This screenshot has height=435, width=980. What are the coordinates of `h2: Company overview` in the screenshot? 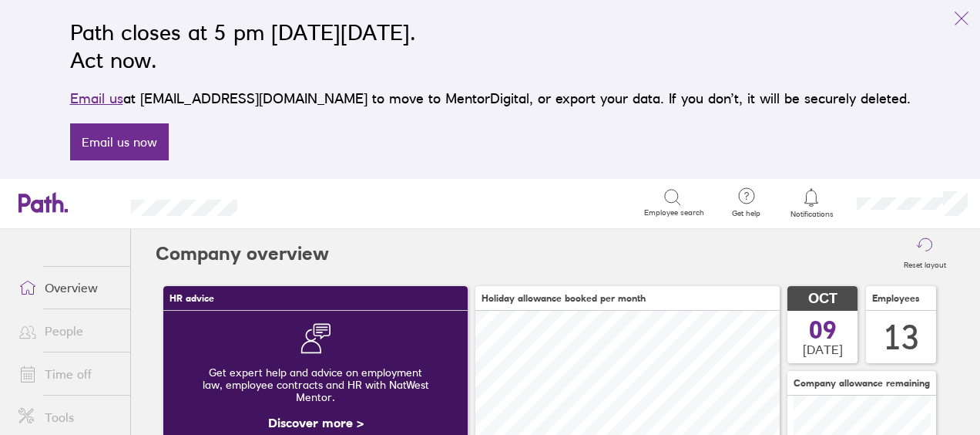 It's located at (242, 254).